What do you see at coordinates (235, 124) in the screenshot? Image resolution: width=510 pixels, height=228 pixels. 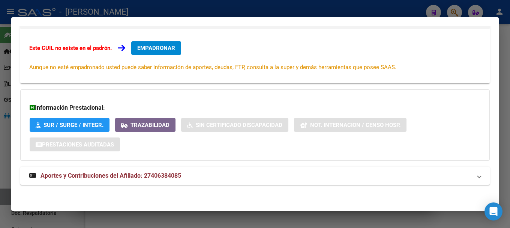 I see `button: Sin Certificado Discapacidad` at bounding box center [235, 124].